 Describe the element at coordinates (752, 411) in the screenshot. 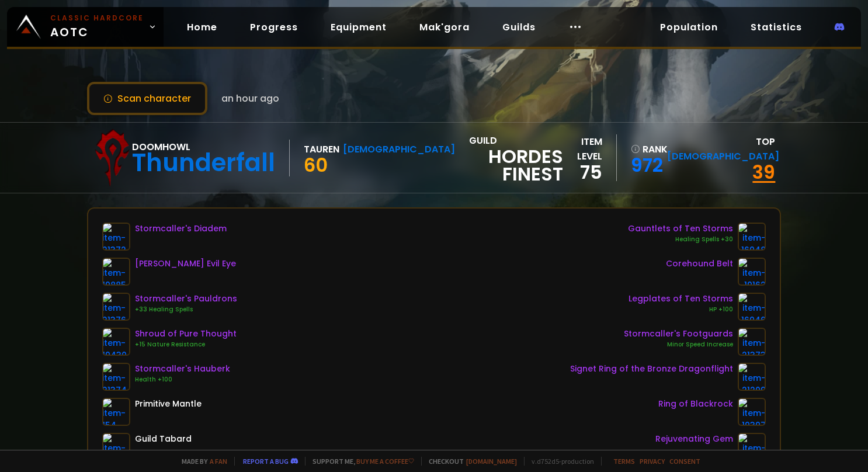

I see `img: item-19397` at that location.